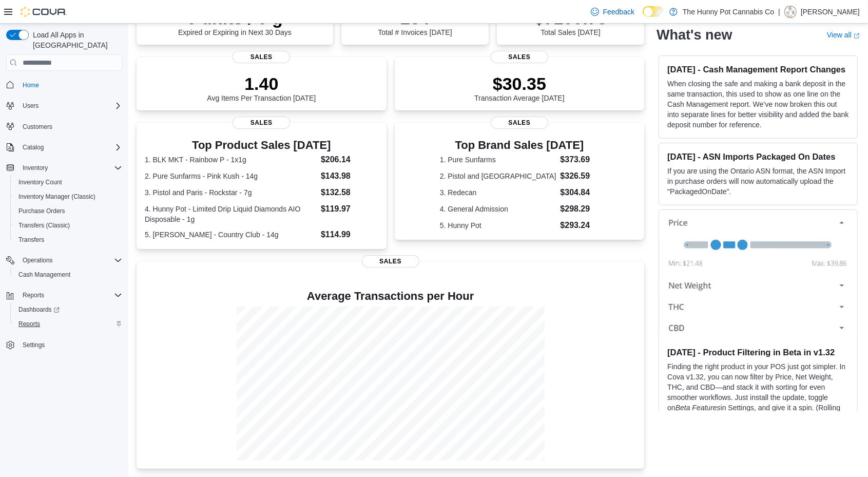  What do you see at coordinates (261, 84) in the screenshot?
I see `p: 1.40` at bounding box center [261, 84].